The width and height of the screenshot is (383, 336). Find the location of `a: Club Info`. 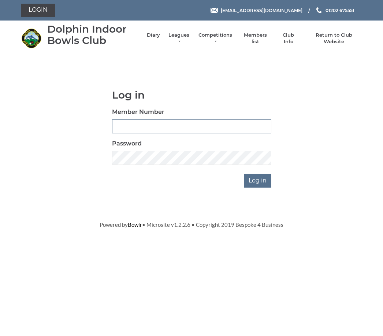

a: Club Info is located at coordinates (289, 38).